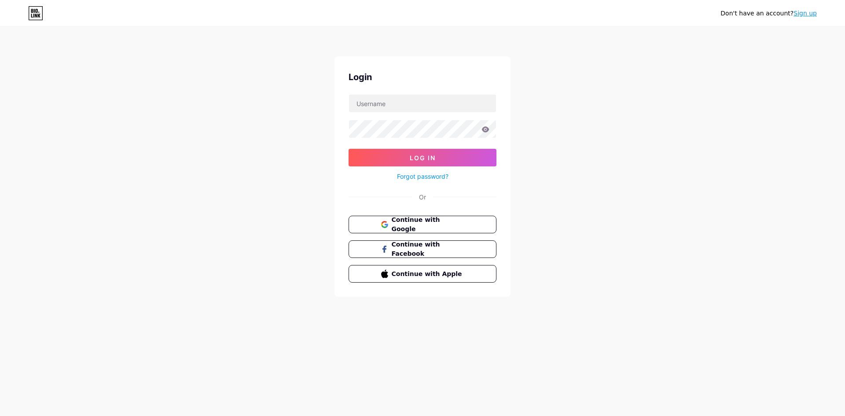  Describe the element at coordinates (423, 158) in the screenshot. I see `button: Log In` at that location.